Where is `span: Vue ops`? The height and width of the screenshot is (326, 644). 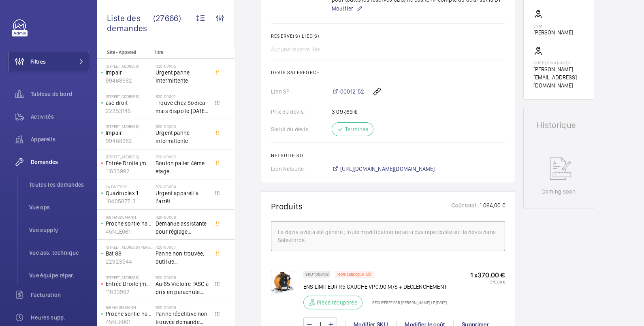
span: Vue ops is located at coordinates (59, 207).